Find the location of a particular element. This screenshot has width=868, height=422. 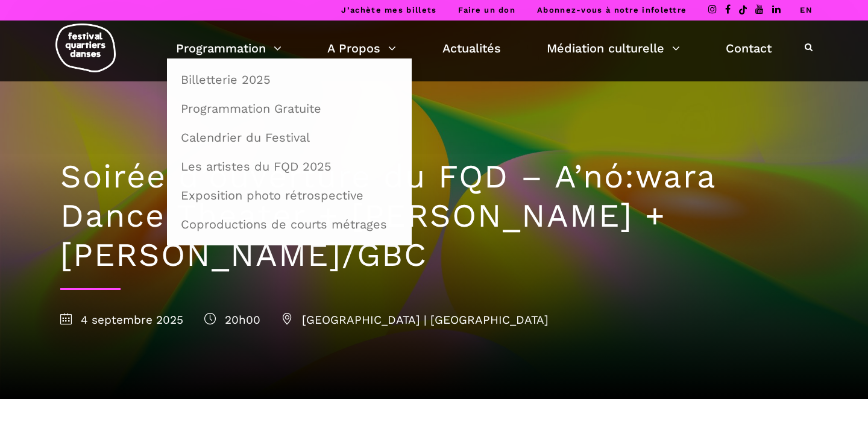

a: A Propos is located at coordinates (362, 48).